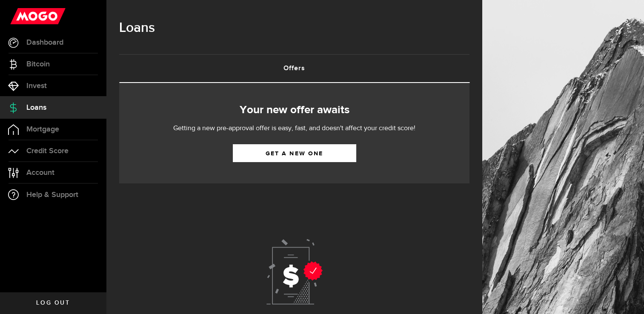  I want to click on ul: Tabs Navigation, so click(294, 68).